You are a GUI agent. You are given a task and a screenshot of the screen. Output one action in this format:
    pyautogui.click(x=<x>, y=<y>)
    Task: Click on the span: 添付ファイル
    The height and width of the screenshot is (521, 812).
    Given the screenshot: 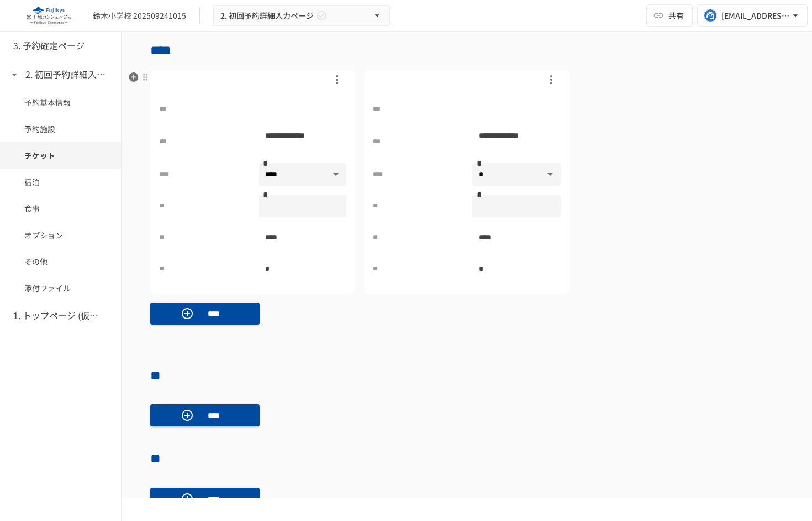 What is the action you would take?
    pyautogui.click(x=61, y=288)
    